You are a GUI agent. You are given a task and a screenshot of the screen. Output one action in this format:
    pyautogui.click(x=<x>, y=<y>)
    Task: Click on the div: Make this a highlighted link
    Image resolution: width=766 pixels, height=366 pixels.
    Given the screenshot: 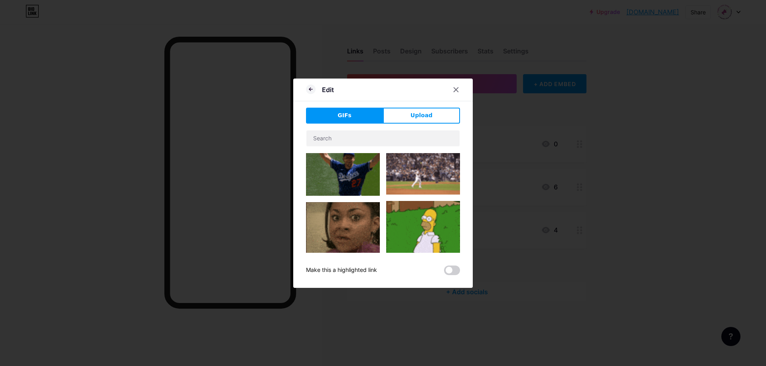 What is the action you would take?
    pyautogui.click(x=342, y=271)
    